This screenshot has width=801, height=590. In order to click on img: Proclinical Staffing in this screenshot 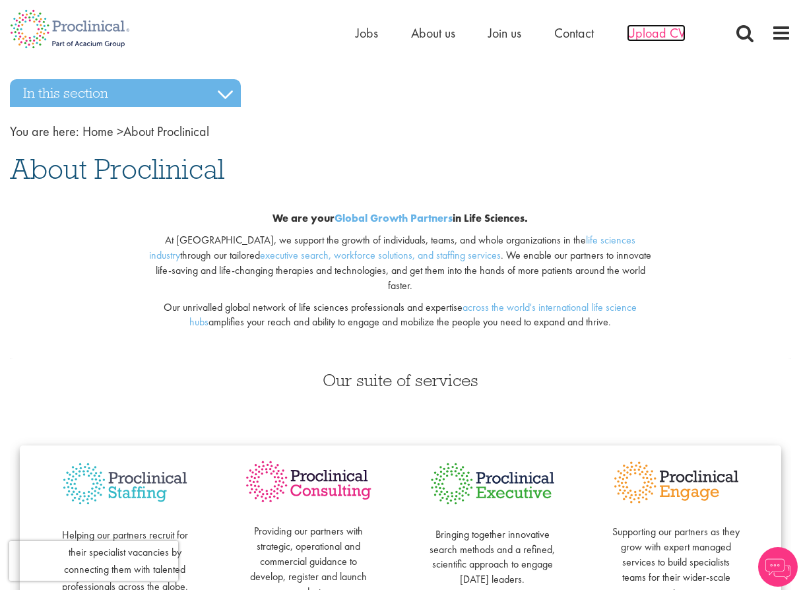, I will do `click(125, 484)`.